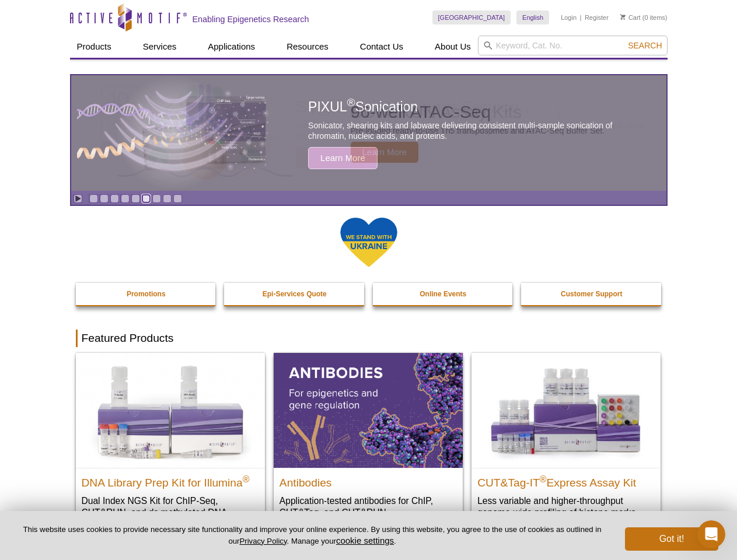 Image resolution: width=737 pixels, height=560 pixels. Describe the element at coordinates (630, 17) in the screenshot. I see `a: Cart` at that location.